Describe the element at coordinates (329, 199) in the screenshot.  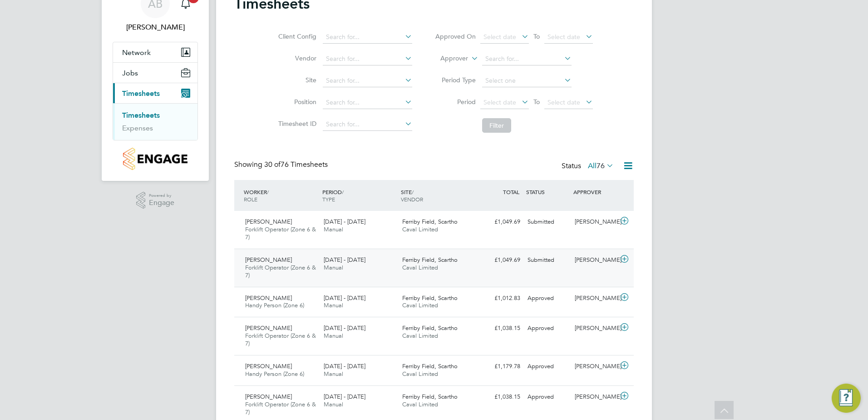
I see `span: TYPE` at that location.